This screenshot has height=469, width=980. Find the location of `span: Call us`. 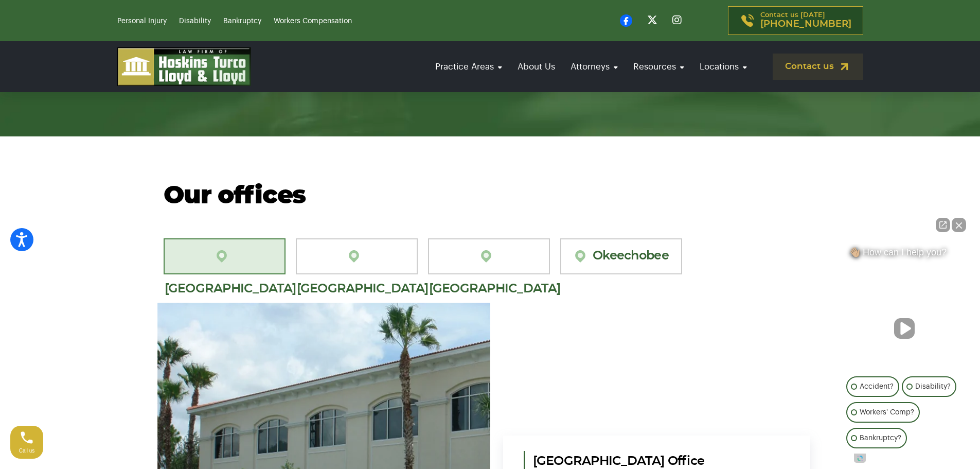

span: Call us is located at coordinates (27, 451).